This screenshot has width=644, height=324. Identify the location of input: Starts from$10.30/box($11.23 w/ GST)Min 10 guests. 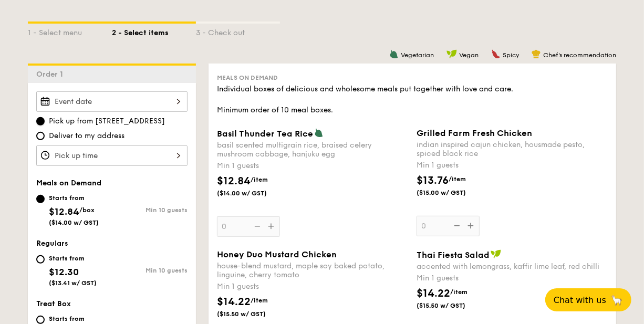
(40, 320).